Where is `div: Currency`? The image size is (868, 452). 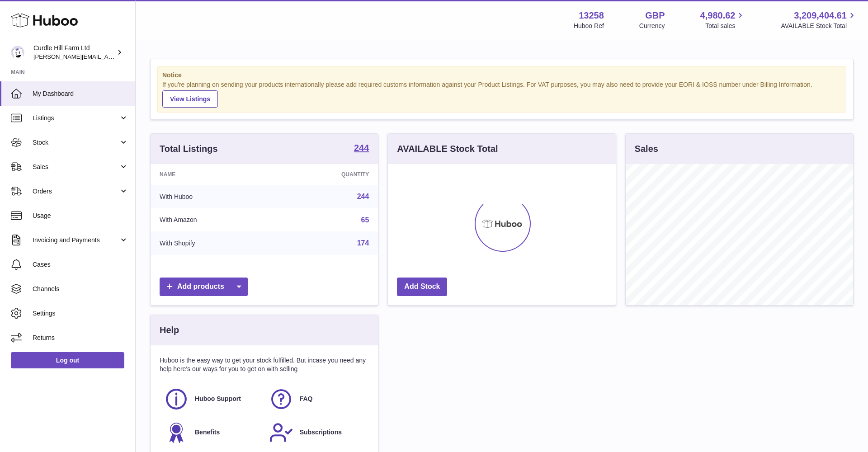
div: Currency is located at coordinates (652, 26).